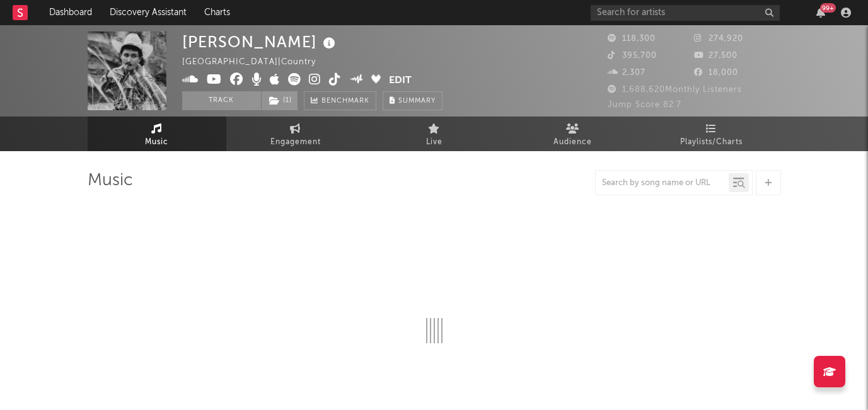  Describe the element at coordinates (296, 134) in the screenshot. I see `a: Engagement` at that location.